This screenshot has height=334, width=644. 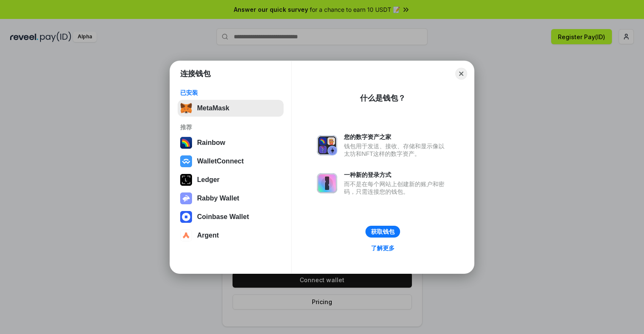 What do you see at coordinates (220, 162) in the screenshot?
I see `div: WalletConnect` at bounding box center [220, 162].